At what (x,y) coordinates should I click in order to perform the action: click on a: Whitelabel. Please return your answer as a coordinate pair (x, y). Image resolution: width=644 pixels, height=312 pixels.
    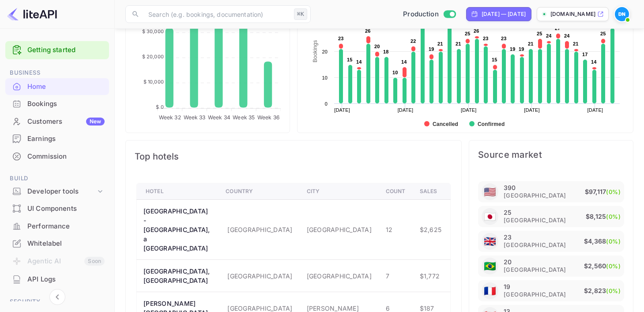
    Looking at the image, I should click on (57, 243).